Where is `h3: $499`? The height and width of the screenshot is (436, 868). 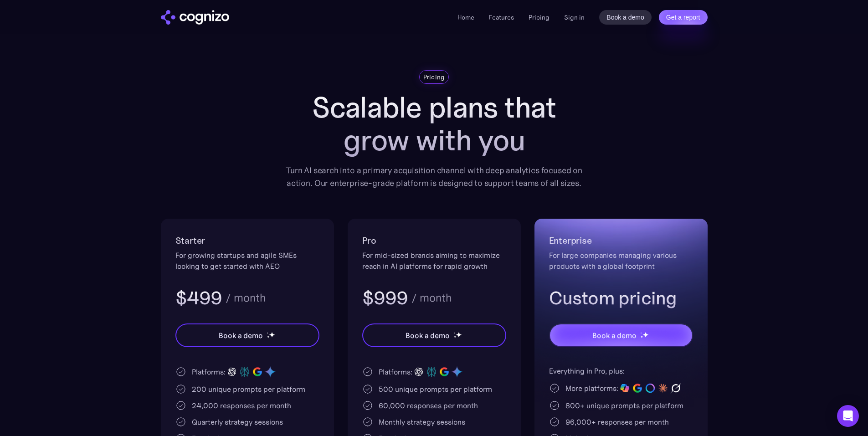
h3: $499 is located at coordinates (199, 298).